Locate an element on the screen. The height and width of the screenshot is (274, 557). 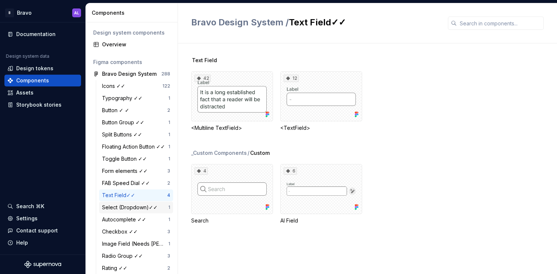
div: 122 is located at coordinates (166, 86).